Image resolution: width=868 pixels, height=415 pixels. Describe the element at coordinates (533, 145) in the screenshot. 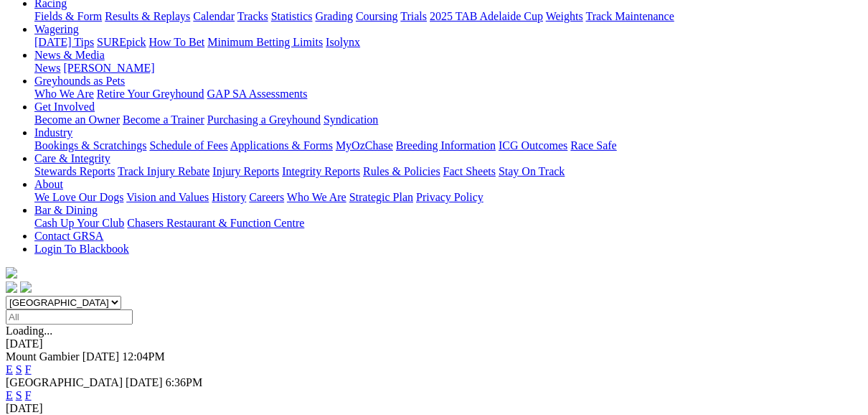

I see `a: ICG Outcomes` at that location.